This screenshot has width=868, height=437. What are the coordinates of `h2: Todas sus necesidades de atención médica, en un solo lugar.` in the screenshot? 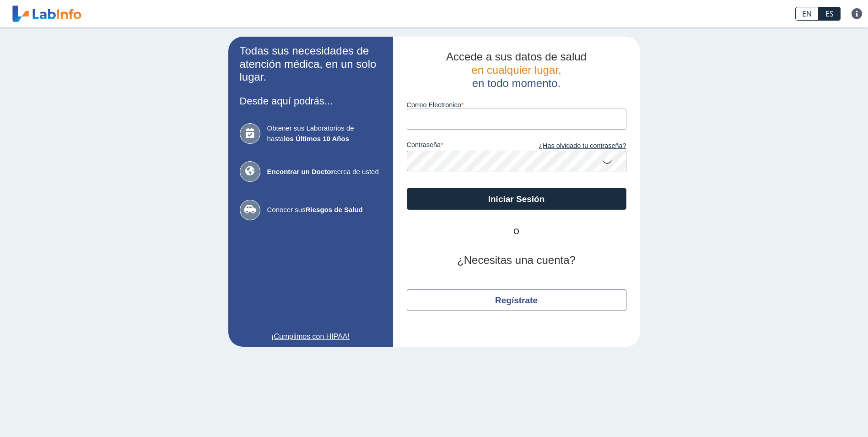 It's located at (310, 64).